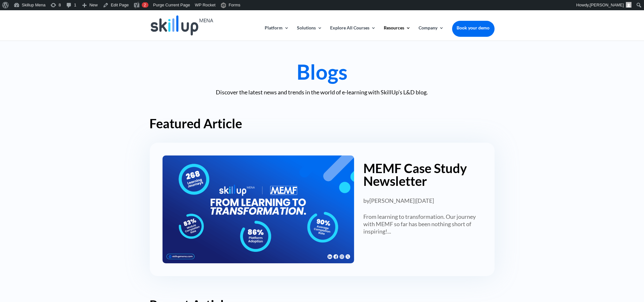 This screenshot has width=644, height=302. What do you see at coordinates (398, 33) in the screenshot?
I see `a: Resources` at bounding box center [398, 33].